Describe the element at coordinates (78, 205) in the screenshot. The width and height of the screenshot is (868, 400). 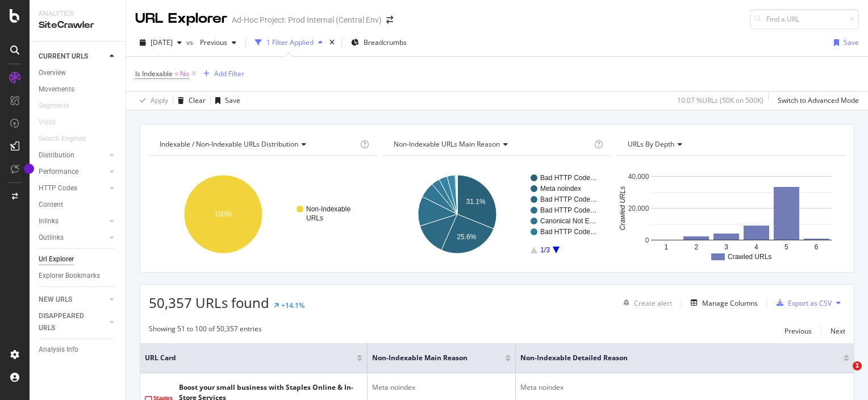
I see `a: Content` at that location.